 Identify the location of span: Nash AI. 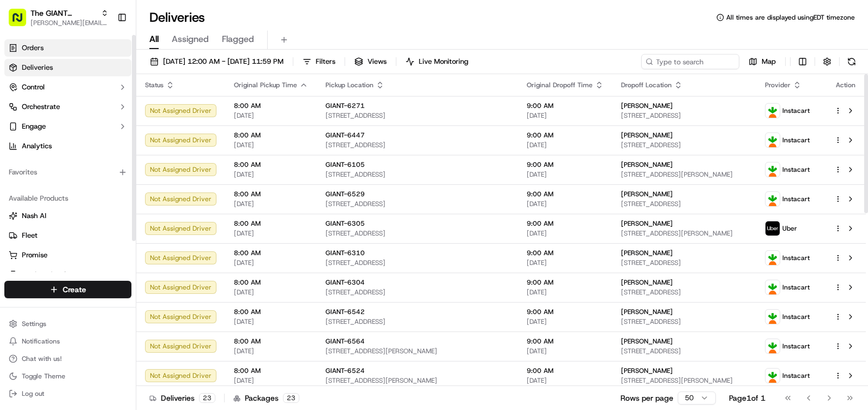
(34, 216).